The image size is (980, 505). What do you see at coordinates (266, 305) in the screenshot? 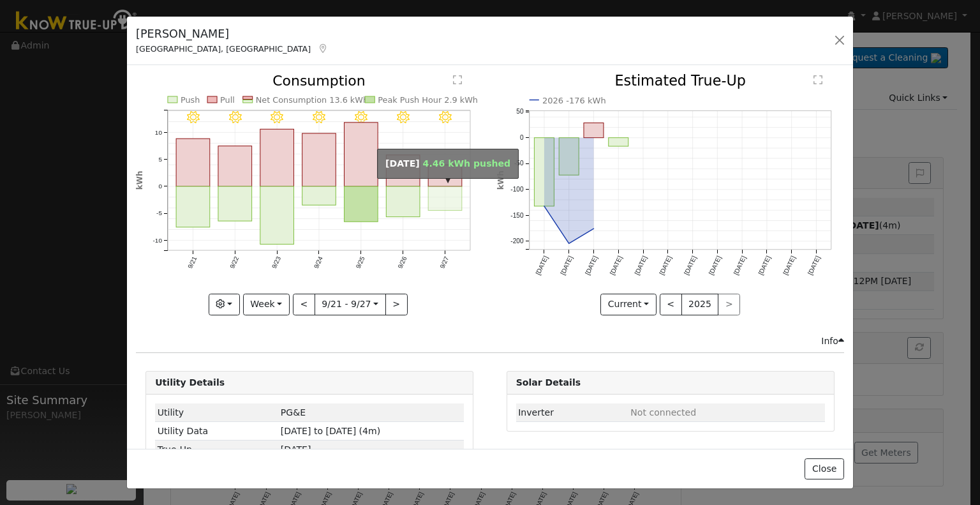
I see `button: Week` at bounding box center [266, 305].